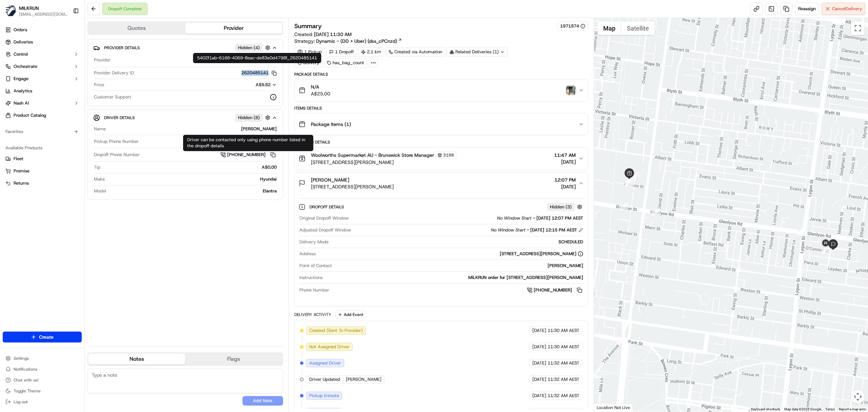  What do you see at coordinates (346, 62) in the screenshot?
I see `div: has_bag_count` at bounding box center [346, 62].